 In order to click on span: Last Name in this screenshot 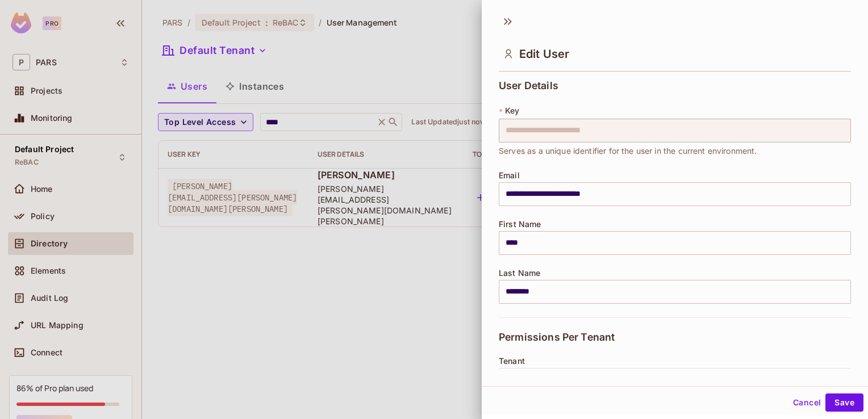, I will do `click(519, 273)`.